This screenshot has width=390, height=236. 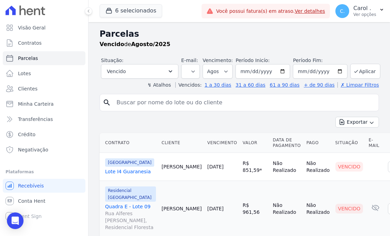 What do you see at coordinates (30, 43) in the screenshot?
I see `span: Contratos` at bounding box center [30, 43].